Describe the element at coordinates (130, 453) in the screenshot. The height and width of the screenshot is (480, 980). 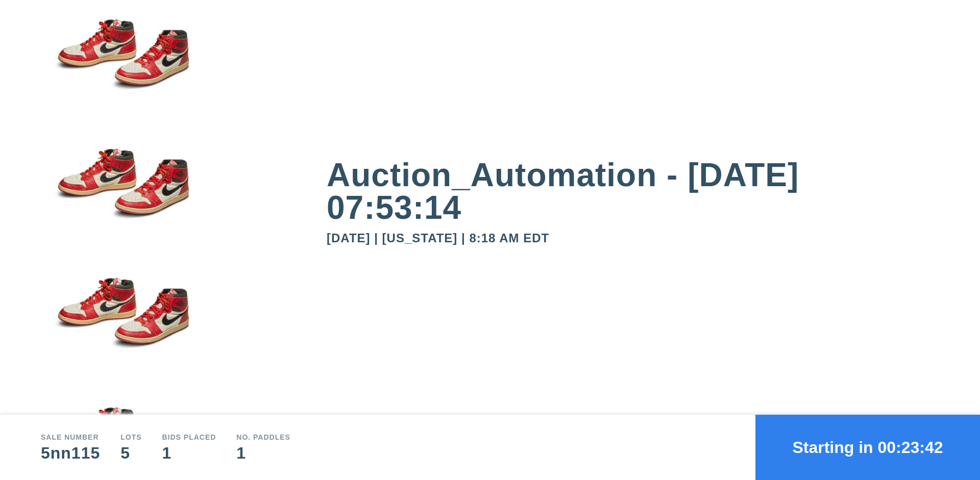
I see `div: 5` at that location.